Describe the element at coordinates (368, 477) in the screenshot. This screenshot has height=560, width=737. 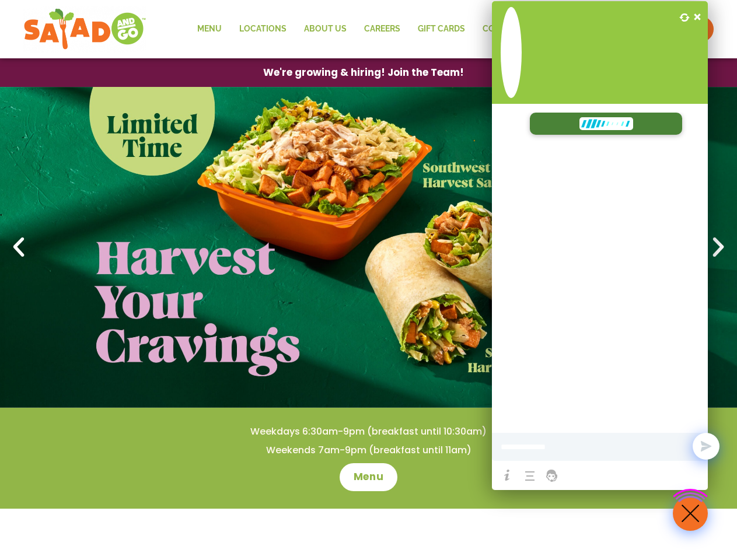
I see `span: Menu` at that location.